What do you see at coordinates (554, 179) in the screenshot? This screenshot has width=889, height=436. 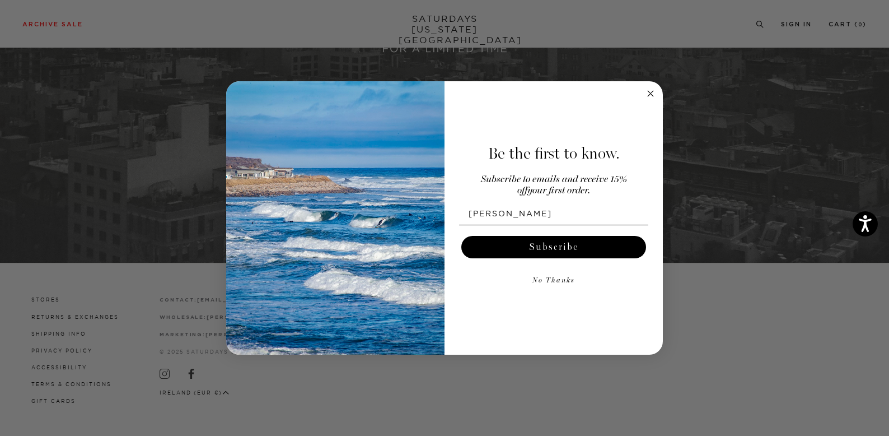 I see `span: Subscribe to emails and receive 15%` at bounding box center [554, 179].